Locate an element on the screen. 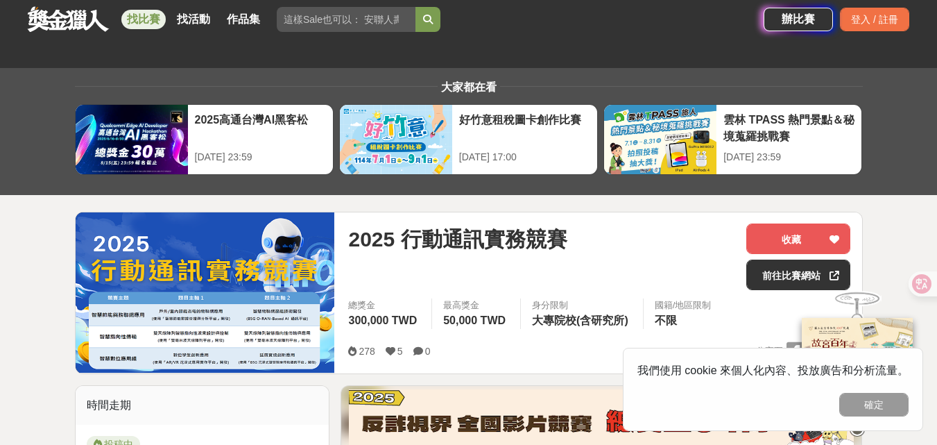  div: 好竹意租稅圖卡創作比賽 is located at coordinates (525, 127).